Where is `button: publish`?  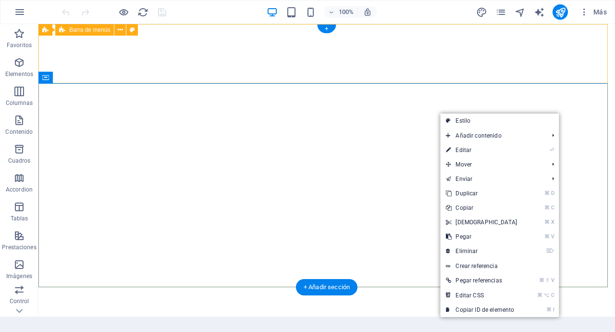 button: publish is located at coordinates (561, 12).